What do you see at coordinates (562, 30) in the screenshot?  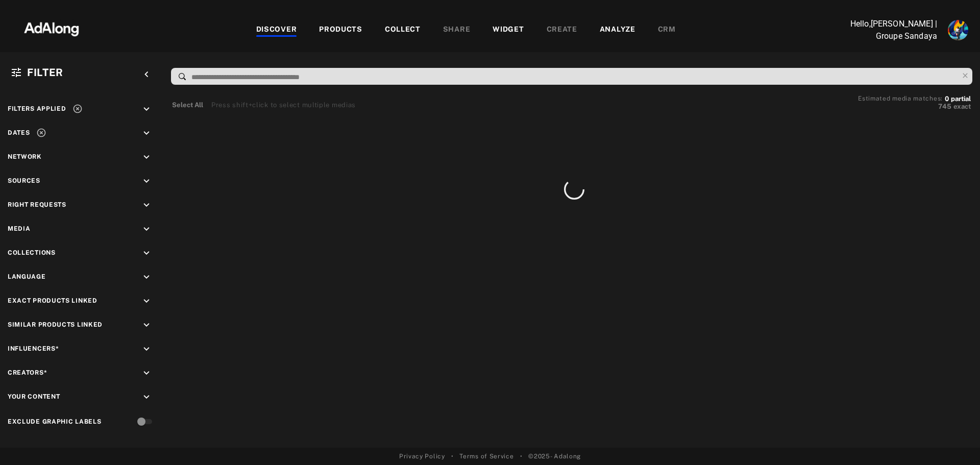 I see `div: CREATE` at bounding box center [562, 30].